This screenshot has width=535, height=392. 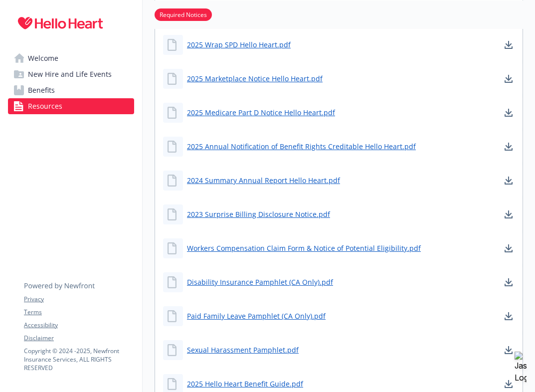 What do you see at coordinates (254, 78) in the screenshot?
I see `a: 2025 Marketplace Notice Hello Heart.pdf` at bounding box center [254, 78].